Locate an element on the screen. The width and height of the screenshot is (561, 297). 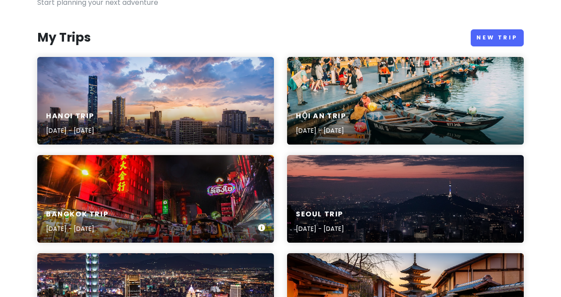
h6: Bangkok Trip is located at coordinates (77, 214).